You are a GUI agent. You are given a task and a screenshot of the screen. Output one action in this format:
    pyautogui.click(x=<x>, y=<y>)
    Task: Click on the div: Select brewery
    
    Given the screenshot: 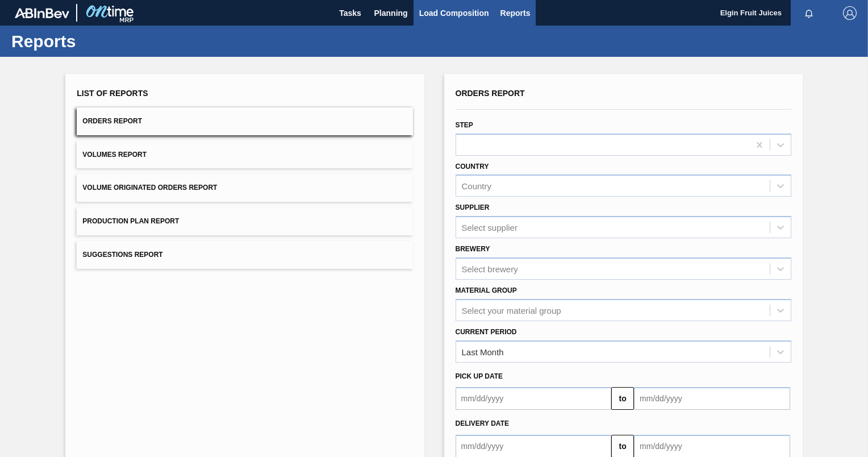 What is the action you would take?
    pyautogui.click(x=490, y=268)
    